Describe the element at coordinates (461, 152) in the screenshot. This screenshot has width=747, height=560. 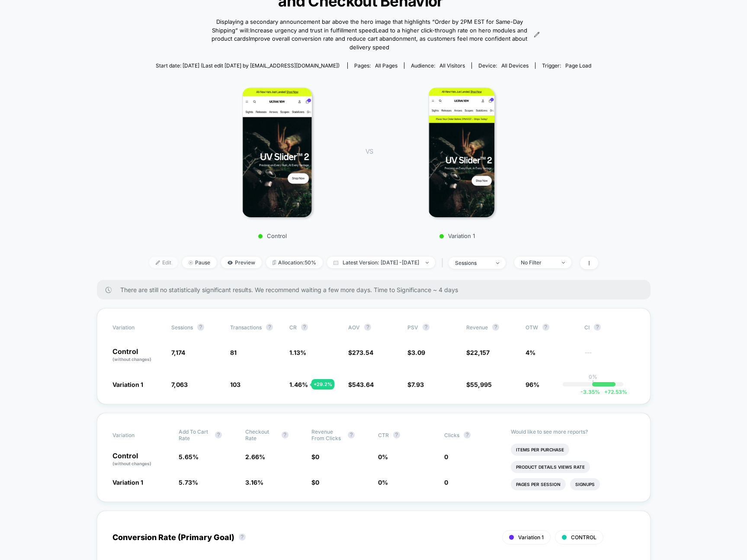
I see `img: Variation 1 main` at that location.